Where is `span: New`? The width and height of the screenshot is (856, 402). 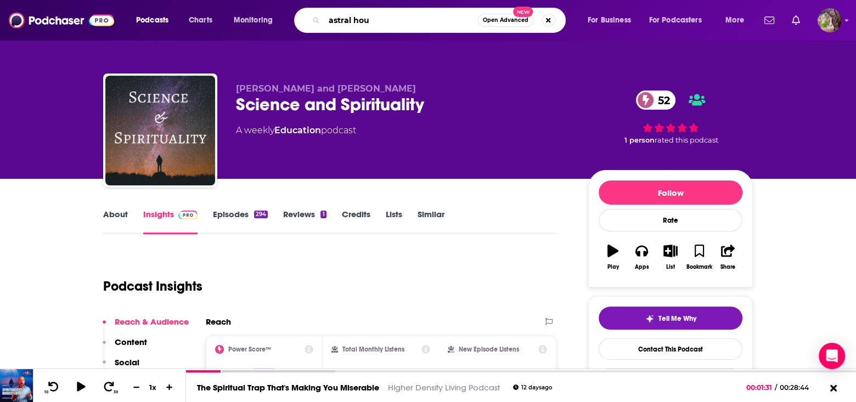
span: New is located at coordinates (523, 12).